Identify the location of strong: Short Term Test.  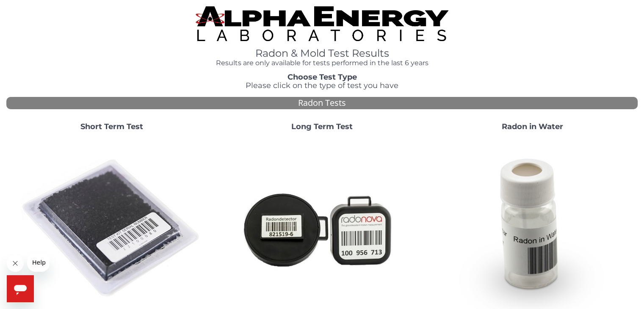
(112, 127).